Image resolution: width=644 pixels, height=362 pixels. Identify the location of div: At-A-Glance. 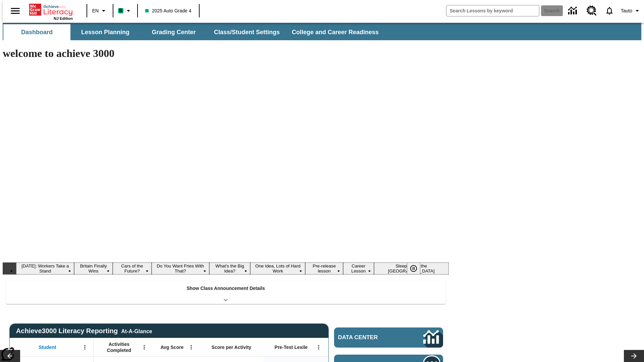
(137, 330).